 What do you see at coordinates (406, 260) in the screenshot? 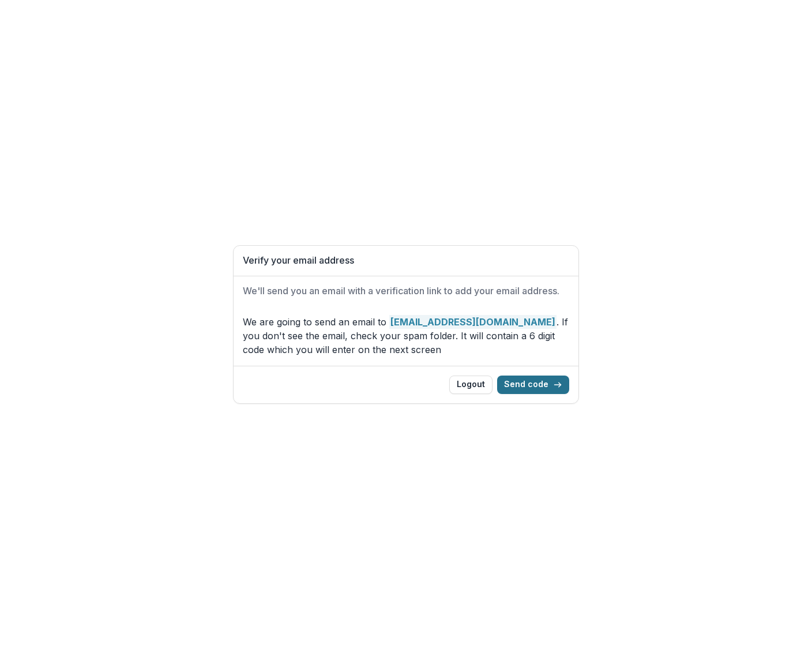
I see `h1: Verify your email address` at bounding box center [406, 260].